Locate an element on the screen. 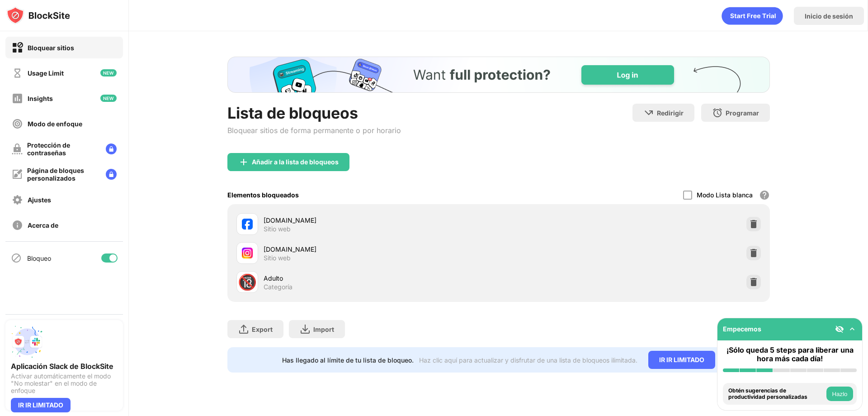 This screenshot has height=416, width=868. div: Protección de contraseñas is located at coordinates (63, 149).